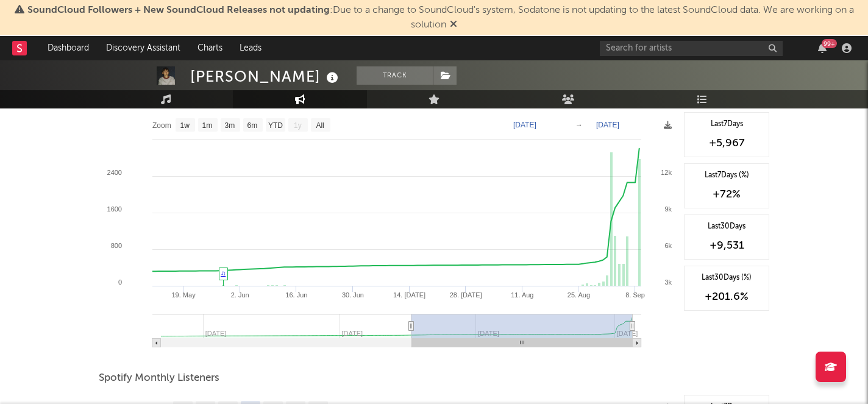 Image resolution: width=868 pixels, height=404 pixels. I want to click on div: Last 30 Days, so click(726, 227).